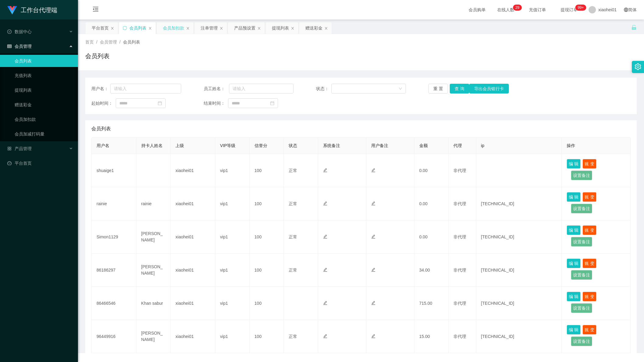 Image resolution: width=644 pixels, height=362 pixels. I want to click on i: 图标: check-circle-o, so click(10, 31).